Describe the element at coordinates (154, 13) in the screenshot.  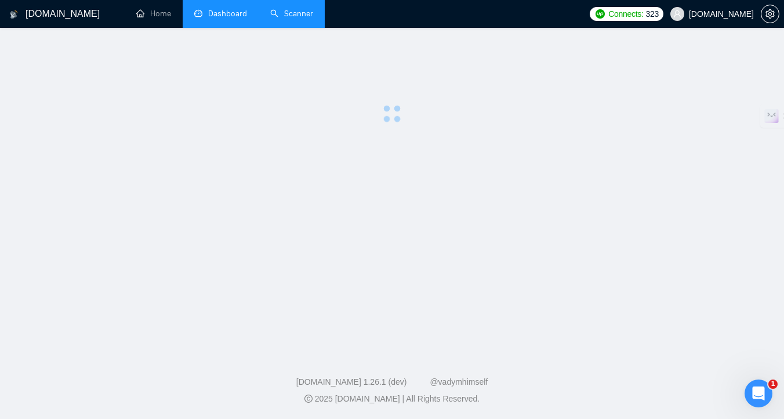
I see `a: homeHome` at that location.